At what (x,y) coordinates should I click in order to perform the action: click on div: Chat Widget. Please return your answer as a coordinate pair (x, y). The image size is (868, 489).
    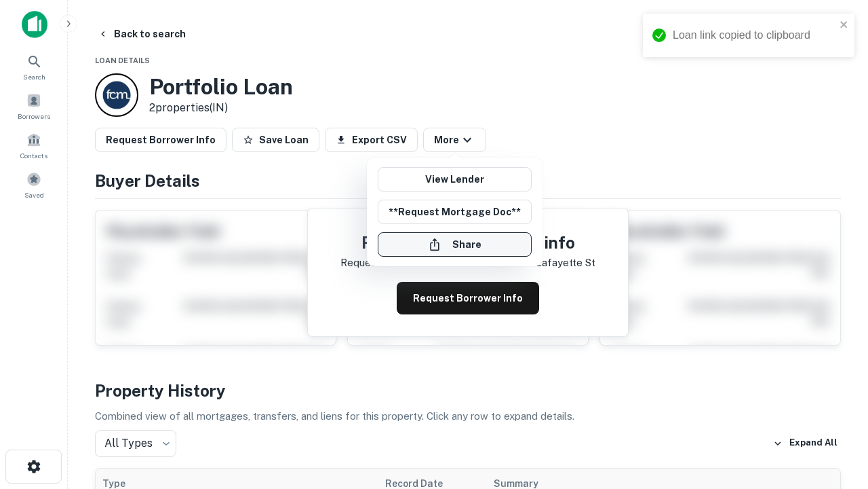
    Looking at the image, I should click on (835, 413).